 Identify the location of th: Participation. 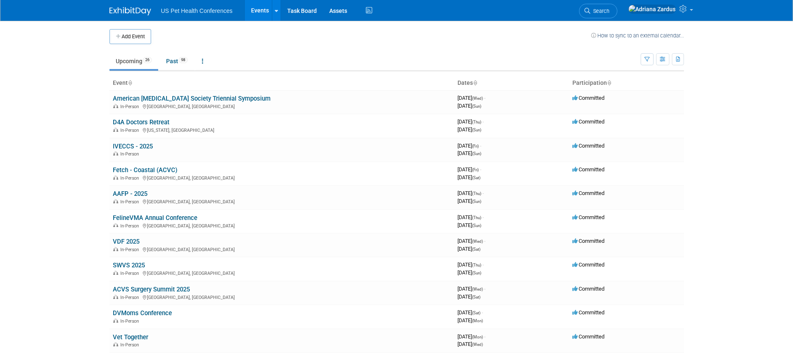
(626, 83).